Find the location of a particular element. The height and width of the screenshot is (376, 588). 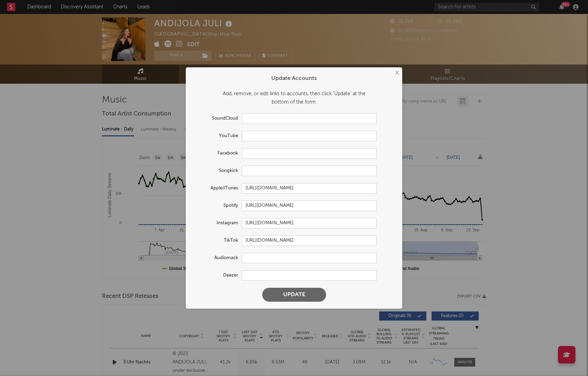

label: Facebook is located at coordinates (217, 154).